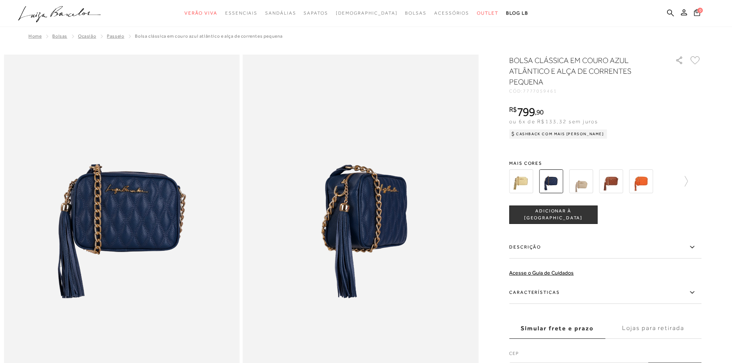  Describe the element at coordinates (488, 13) in the screenshot. I see `span: Outlet` at that location.